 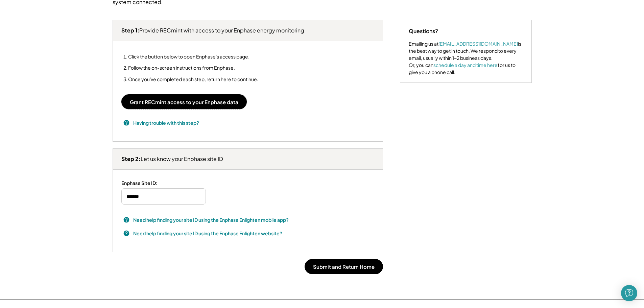 What do you see at coordinates (213, 31) in the screenshot?
I see `h3: Provide RECmint with access to your Enphase energy monitoring` at bounding box center [213, 31].